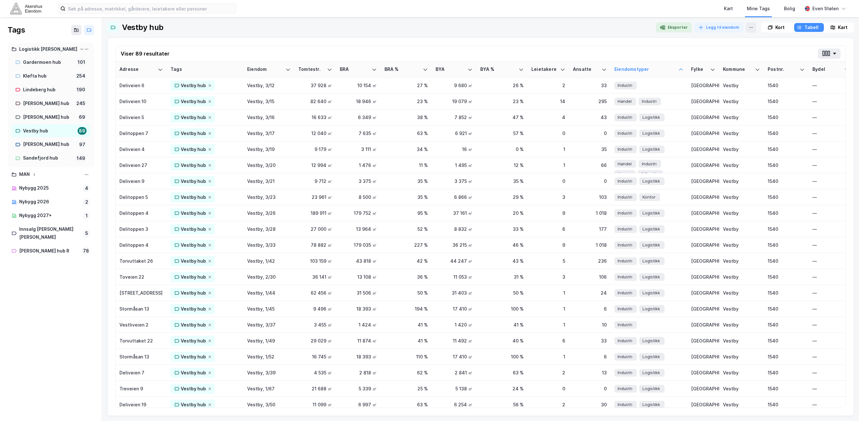 This screenshot has width=859, height=421. I want to click on div: 31 %, so click(502, 277).